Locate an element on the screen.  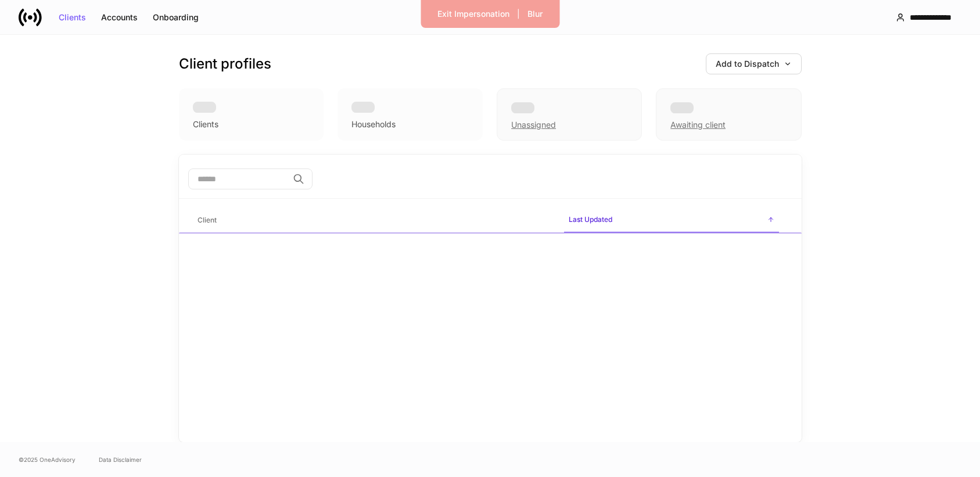
span: Last Updated is located at coordinates (671, 221).